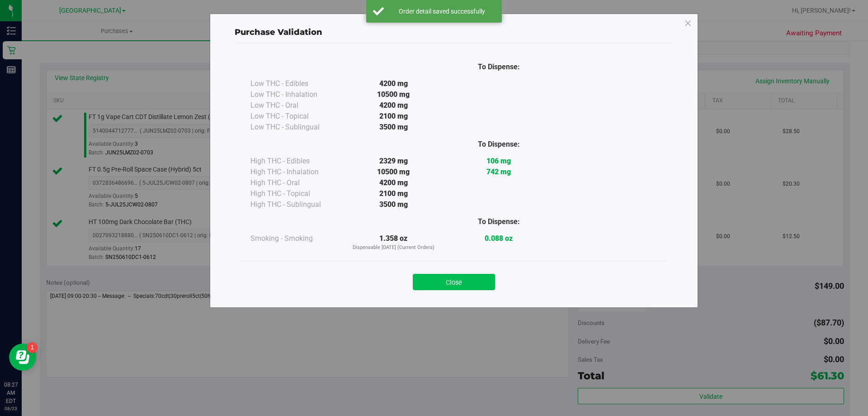  Describe the element at coordinates (394, 242) in the screenshot. I see `div: 1.358 oz` at that location.